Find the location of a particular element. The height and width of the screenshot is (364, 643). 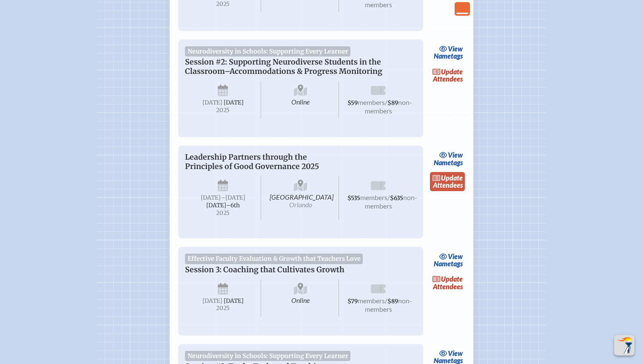

img: To the top is located at coordinates (624, 345).